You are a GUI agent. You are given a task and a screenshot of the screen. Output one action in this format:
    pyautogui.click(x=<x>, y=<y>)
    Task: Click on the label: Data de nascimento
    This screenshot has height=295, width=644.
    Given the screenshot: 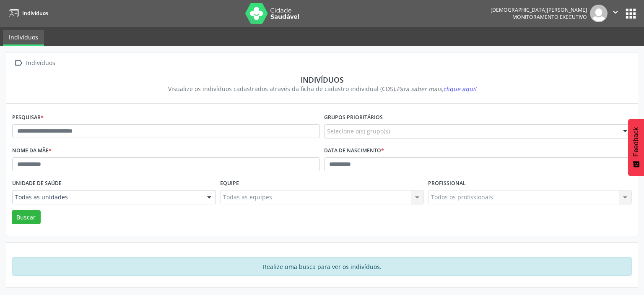 What is the action you would take?
    pyautogui.click(x=354, y=150)
    